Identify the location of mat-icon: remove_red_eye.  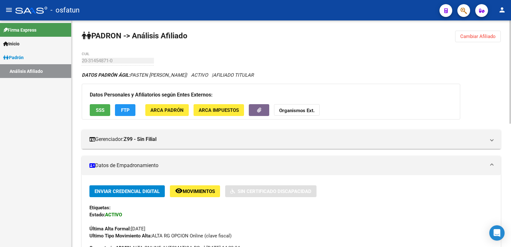
(179, 191).